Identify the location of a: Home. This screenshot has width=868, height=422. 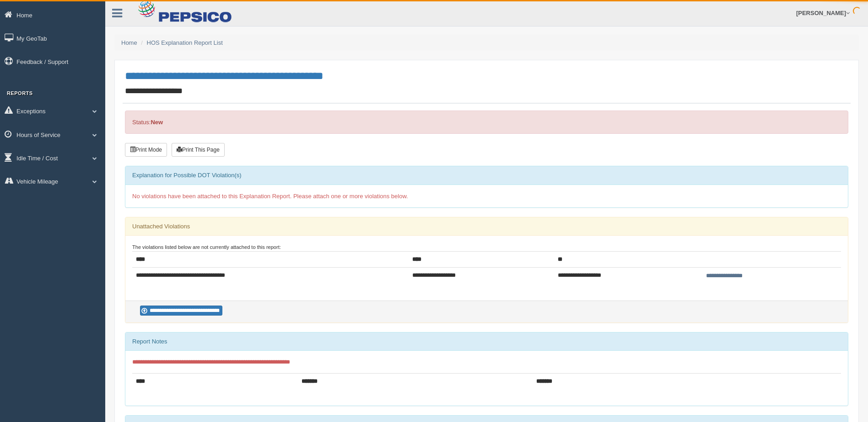
(129, 43).